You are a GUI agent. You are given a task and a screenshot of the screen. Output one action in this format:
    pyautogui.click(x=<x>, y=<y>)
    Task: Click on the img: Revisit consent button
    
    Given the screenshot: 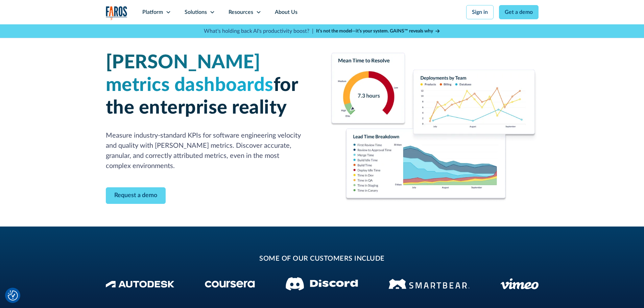 What is the action you would take?
    pyautogui.click(x=13, y=295)
    